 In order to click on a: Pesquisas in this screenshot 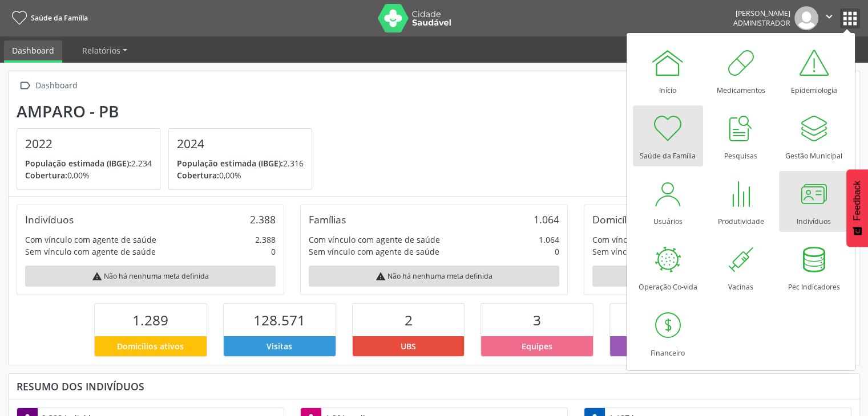, I will do `click(741, 136)`.